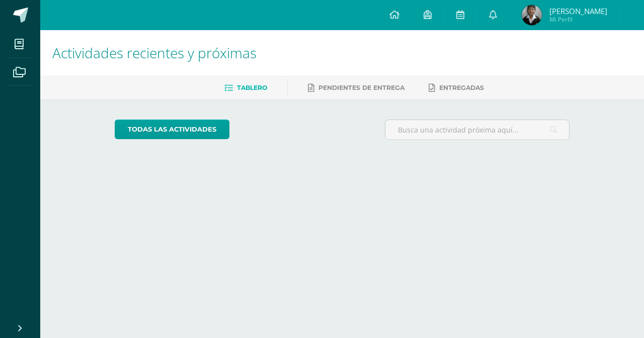 The width and height of the screenshot is (644, 338). What do you see at coordinates (252, 87) in the screenshot?
I see `span: Tablero` at bounding box center [252, 87].